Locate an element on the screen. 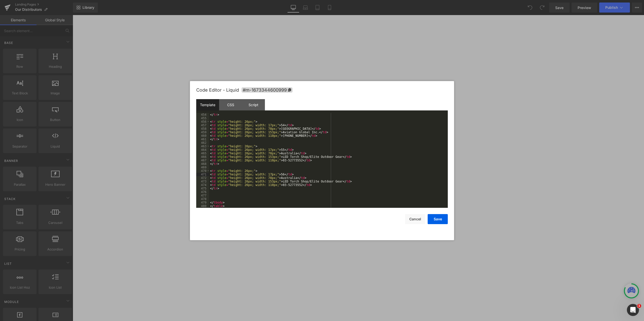  div: 468 is located at coordinates (202, 164).